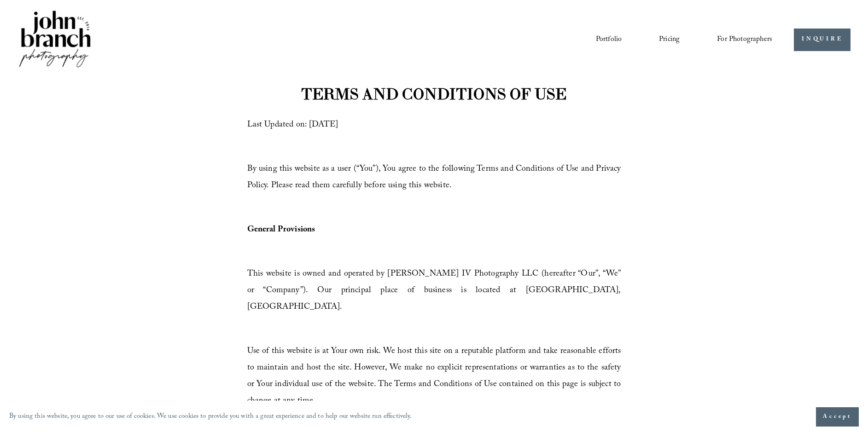 The width and height of the screenshot is (868, 433). What do you see at coordinates (745, 39) in the screenshot?
I see `span: For Photographers` at bounding box center [745, 39].